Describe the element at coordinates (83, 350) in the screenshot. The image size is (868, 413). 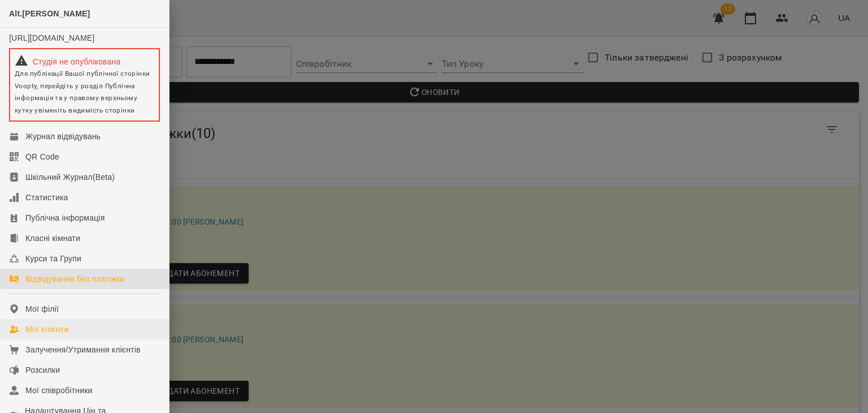
I see `div: Залучення/Утримання клієнтів` at that location.